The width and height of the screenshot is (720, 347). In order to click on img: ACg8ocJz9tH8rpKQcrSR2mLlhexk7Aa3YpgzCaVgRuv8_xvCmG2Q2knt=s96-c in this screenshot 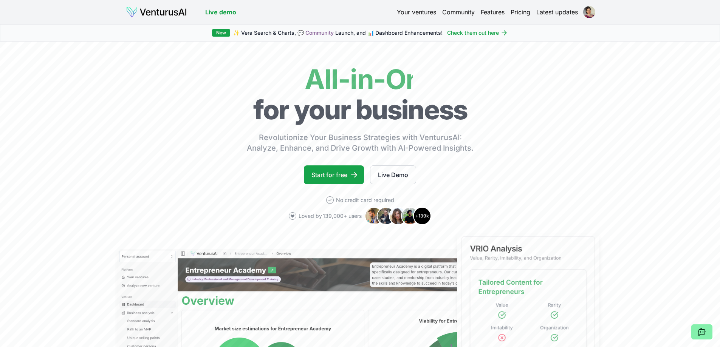, I will do `click(589, 12)`.